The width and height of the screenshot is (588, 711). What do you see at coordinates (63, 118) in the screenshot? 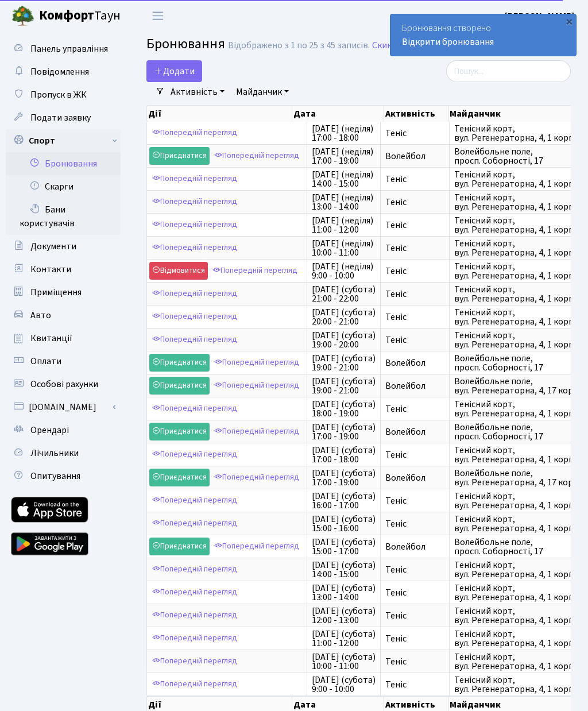
I see `a: Подати заявку` at bounding box center [63, 118].